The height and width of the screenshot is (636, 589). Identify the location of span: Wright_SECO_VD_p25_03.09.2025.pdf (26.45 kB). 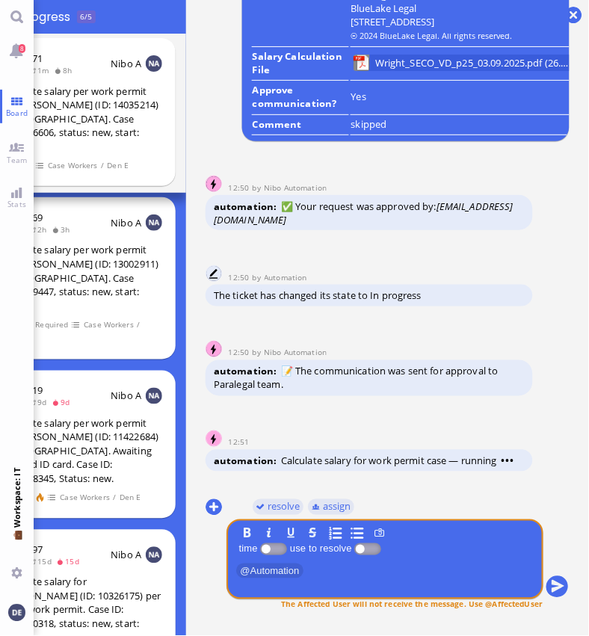
(474, 63).